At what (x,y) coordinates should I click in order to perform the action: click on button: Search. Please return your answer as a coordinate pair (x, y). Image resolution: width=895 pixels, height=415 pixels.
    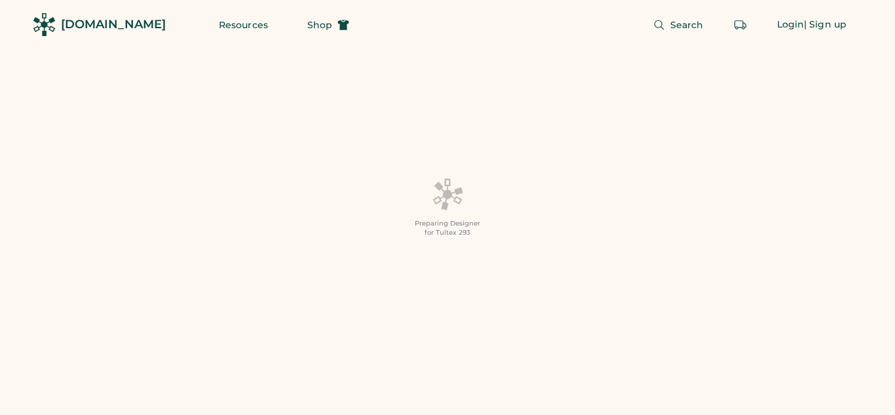
    Looking at the image, I should click on (678, 25).